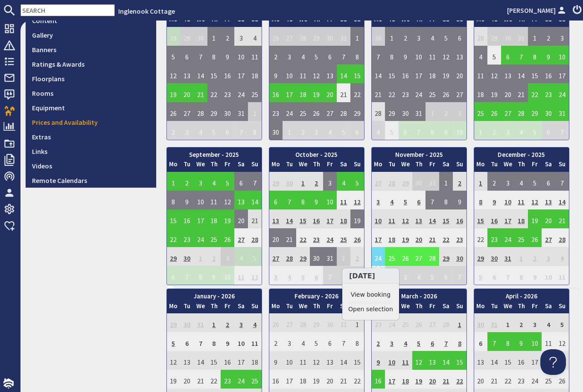 The image size is (583, 392). What do you see at coordinates (91, 49) in the screenshot?
I see `a: Banners` at bounding box center [91, 49].